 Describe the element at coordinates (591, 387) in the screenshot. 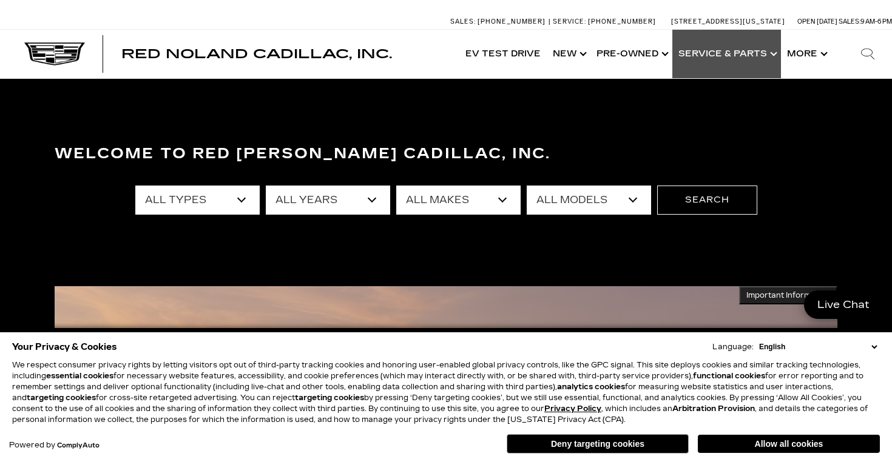

I see `strong: analytics cookies` at that location.